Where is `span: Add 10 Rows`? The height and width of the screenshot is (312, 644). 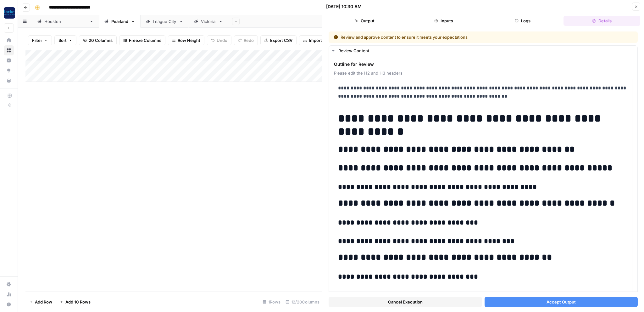 span: Add 10 Rows is located at coordinates (78, 302).